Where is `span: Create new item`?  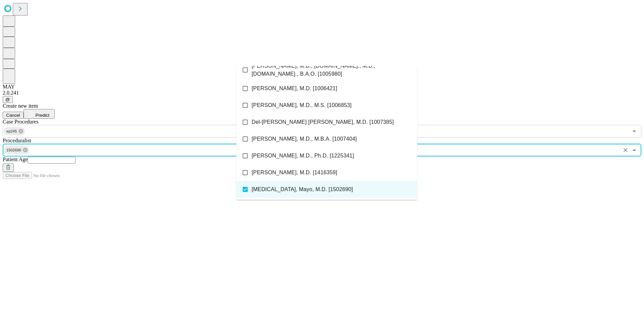
span: Create new item is located at coordinates (20, 106).